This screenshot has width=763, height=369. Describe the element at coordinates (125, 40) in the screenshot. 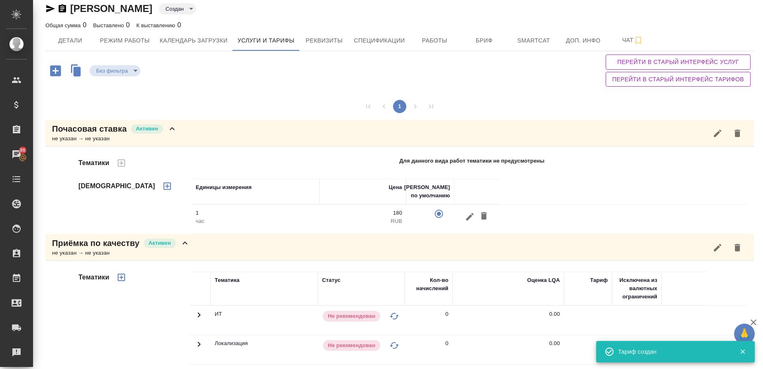

I see `span: Режим работы` at that location.